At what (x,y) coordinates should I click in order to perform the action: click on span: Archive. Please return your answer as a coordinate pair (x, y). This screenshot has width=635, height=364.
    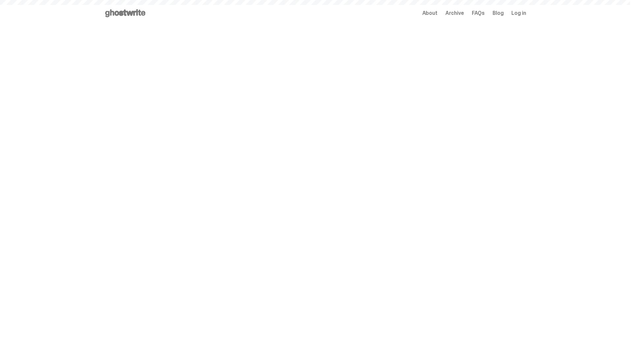
    Looking at the image, I should click on (455, 13).